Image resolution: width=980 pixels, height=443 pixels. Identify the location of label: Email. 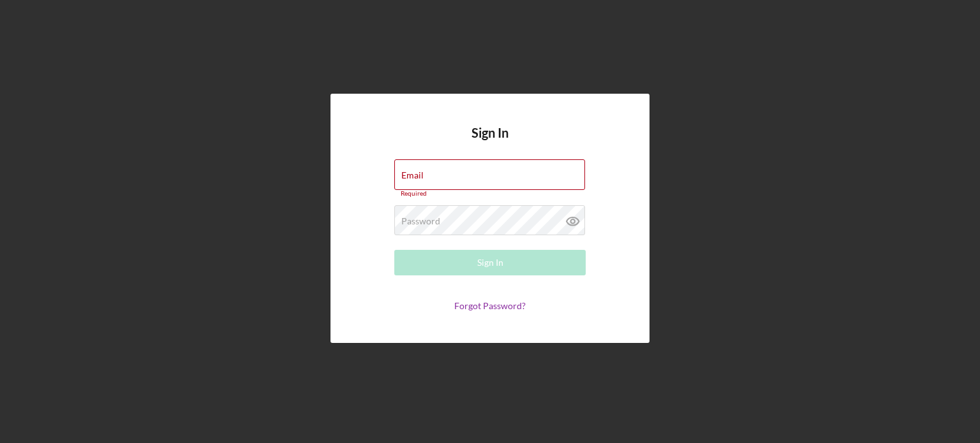
(412, 176).